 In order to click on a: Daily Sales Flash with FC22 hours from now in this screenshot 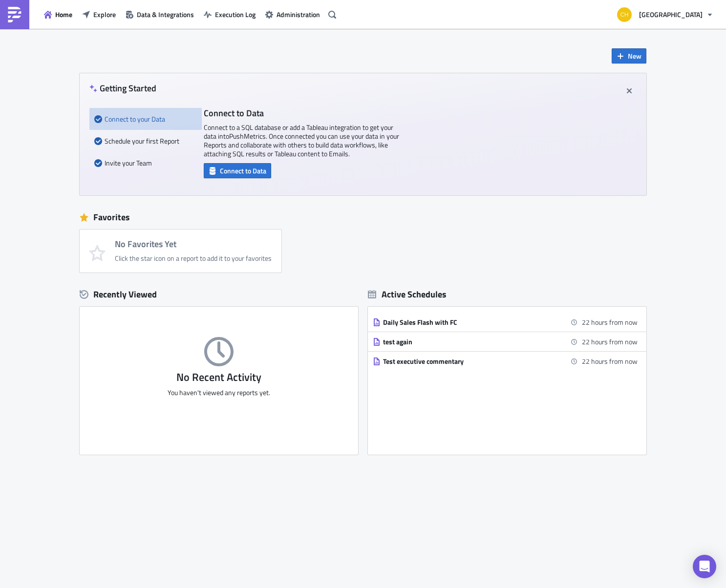, I will do `click(505, 322)`.